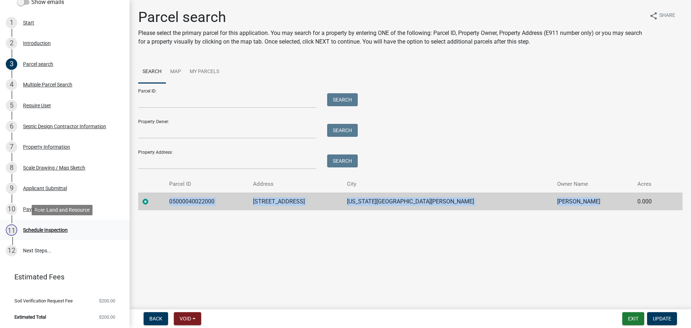 Image resolution: width=691 pixels, height=328 pixels. Describe the element at coordinates (651, 201) in the screenshot. I see `td: 0.000` at that location.